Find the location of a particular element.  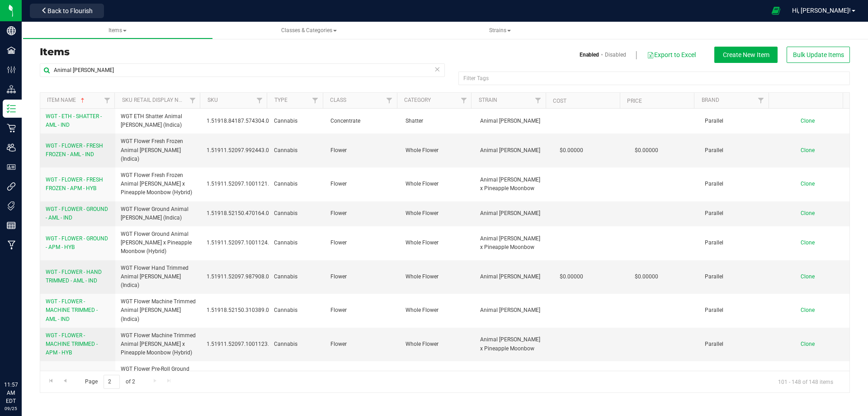

span: 1.51911.52097.1001121.0 is located at coordinates (239, 183).